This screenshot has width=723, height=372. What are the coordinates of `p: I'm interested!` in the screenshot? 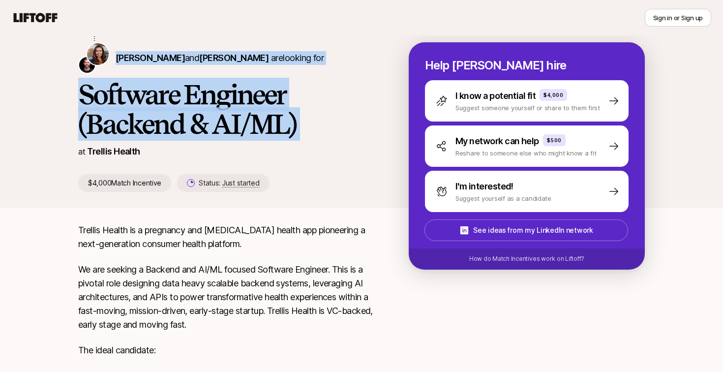 It's located at (484, 186).